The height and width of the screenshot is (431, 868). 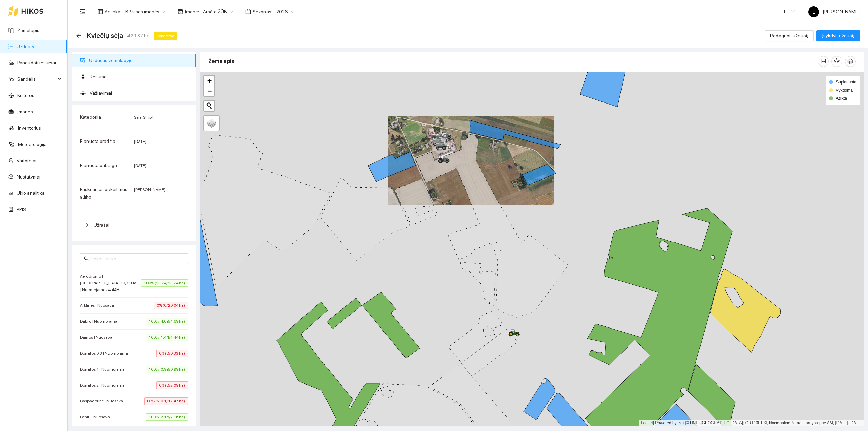 I want to click on span: Važiavimai, so click(x=140, y=93).